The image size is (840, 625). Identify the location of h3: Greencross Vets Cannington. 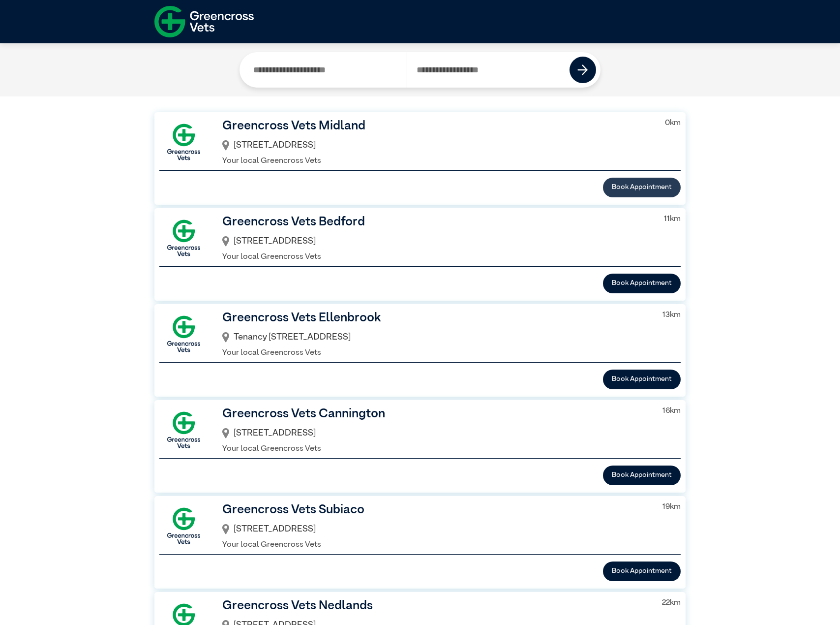
(436, 414).